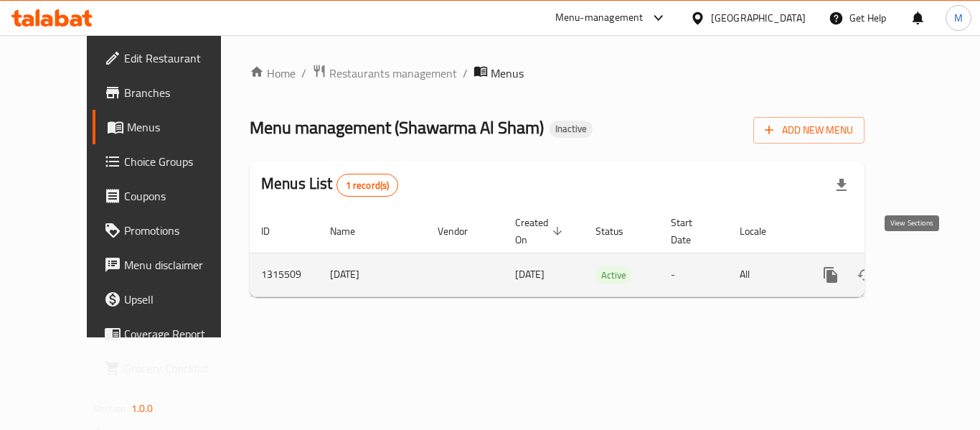 The image size is (980, 430). What do you see at coordinates (959, 18) in the screenshot?
I see `span: M` at bounding box center [959, 18].